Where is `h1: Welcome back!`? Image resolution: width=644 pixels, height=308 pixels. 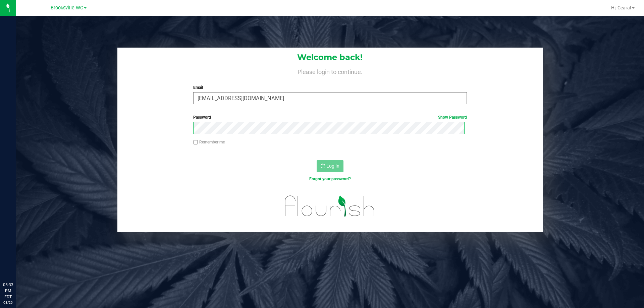
h1: Welcome back! is located at coordinates (330, 57).